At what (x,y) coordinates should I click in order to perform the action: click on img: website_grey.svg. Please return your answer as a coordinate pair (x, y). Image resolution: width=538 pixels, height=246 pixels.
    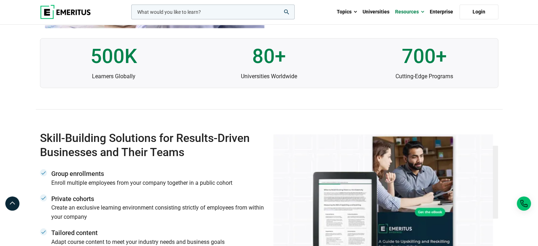
    Looking at the image, I should click on (14, 21).